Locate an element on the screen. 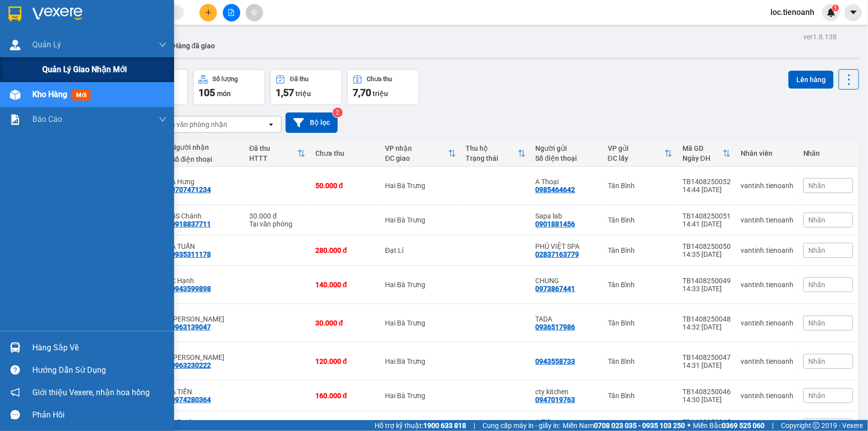 The height and width of the screenshot is (431, 868). button: Lên hàng is located at coordinates (811, 80).